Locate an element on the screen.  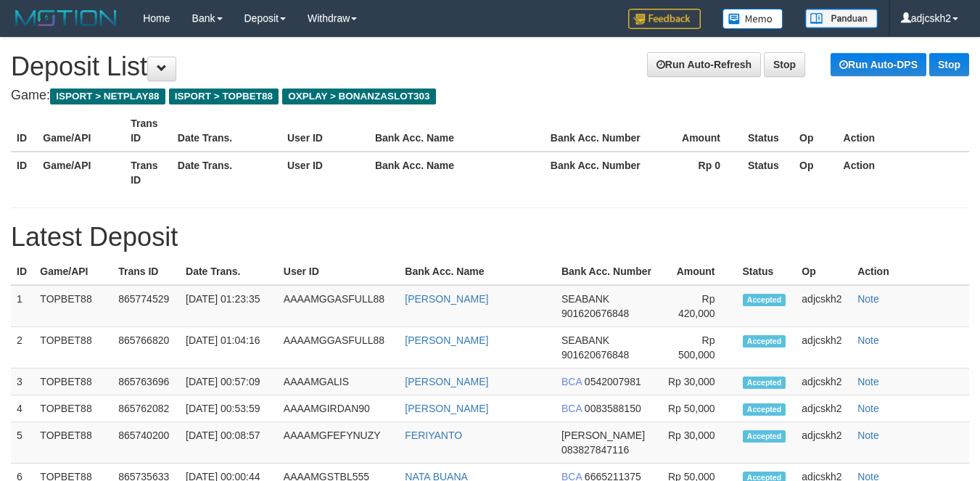
a: FERIYANTO is located at coordinates (433, 435).